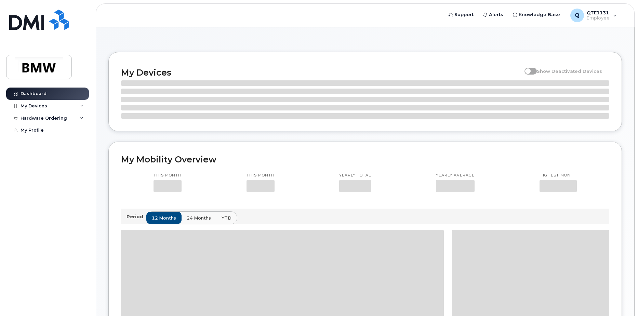 The height and width of the screenshot is (316, 638). Describe the element at coordinates (321, 72) in the screenshot. I see `h2: My Devices` at that location.